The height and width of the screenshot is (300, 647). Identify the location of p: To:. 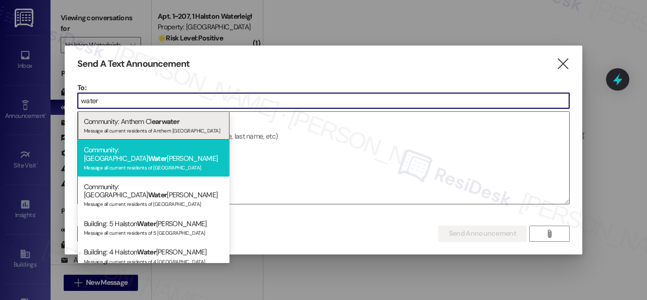
(324, 87).